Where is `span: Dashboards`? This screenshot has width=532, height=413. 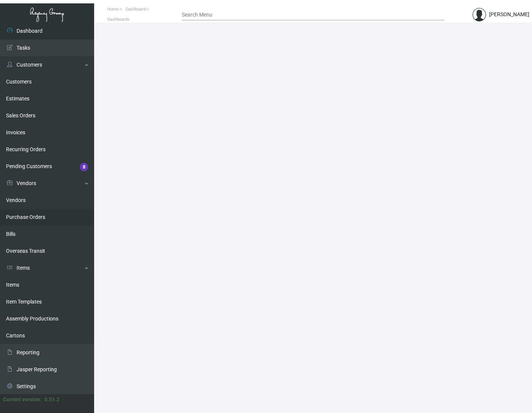 span: Dashboards is located at coordinates (118, 19).